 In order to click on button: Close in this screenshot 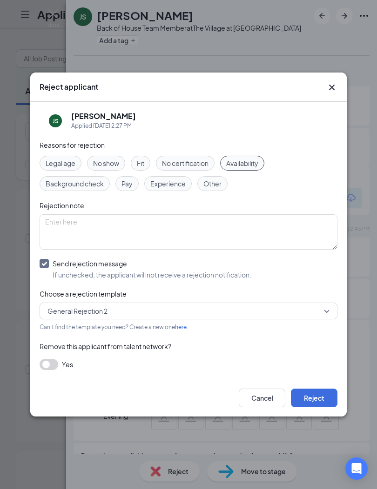, I will do `click(332, 87)`.